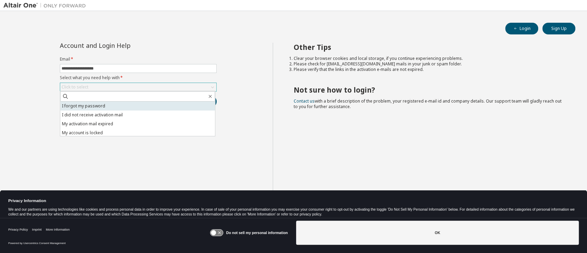 The image size is (587, 253). I want to click on li: Clear your browser cookies and local storage, if you continue experiencing problems., so click(428, 58).